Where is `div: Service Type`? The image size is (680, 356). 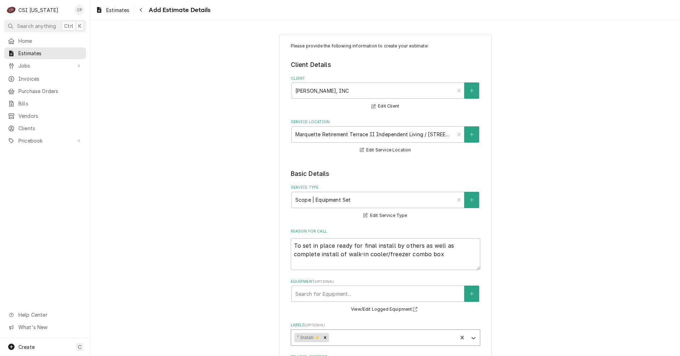 div: Service Type is located at coordinates (385, 202).